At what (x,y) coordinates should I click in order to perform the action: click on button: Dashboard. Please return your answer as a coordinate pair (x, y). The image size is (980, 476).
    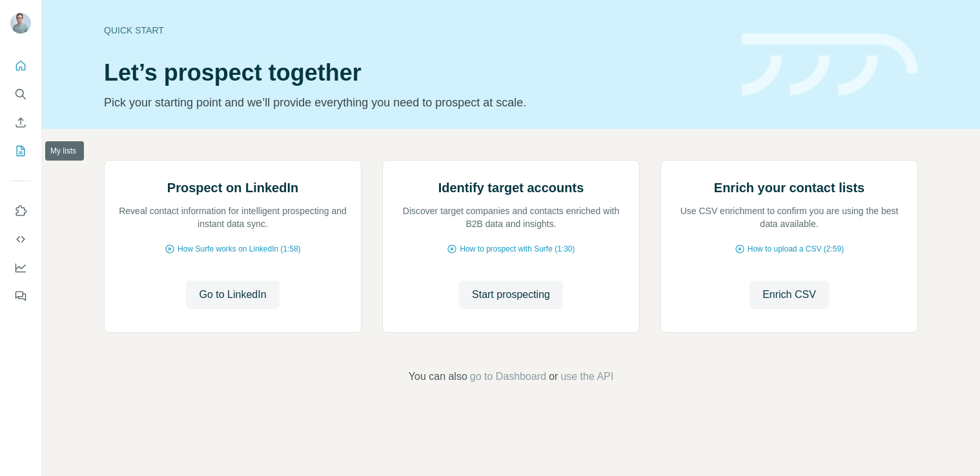
    Looking at the image, I should click on (20, 267).